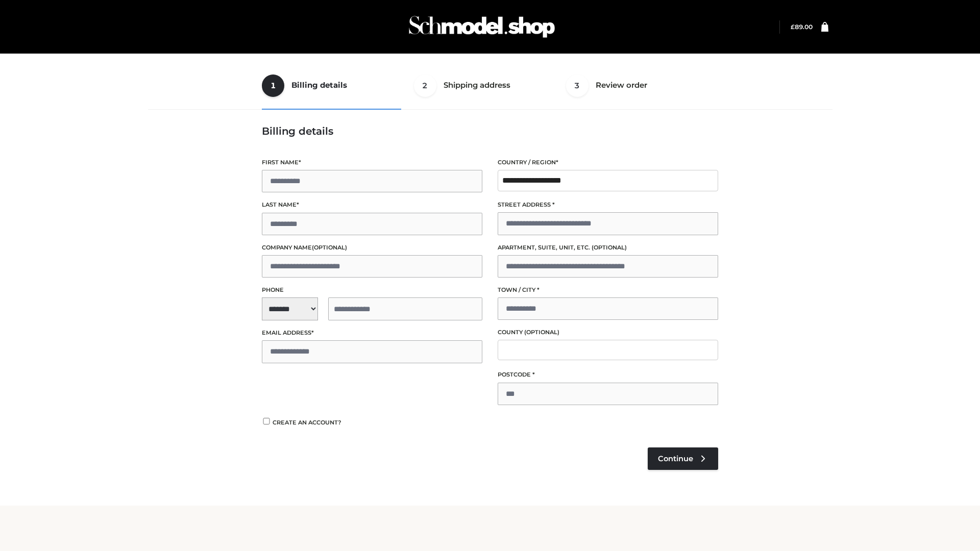 The width and height of the screenshot is (980, 551). Describe the element at coordinates (372, 205) in the screenshot. I see `label: Last name` at that location.